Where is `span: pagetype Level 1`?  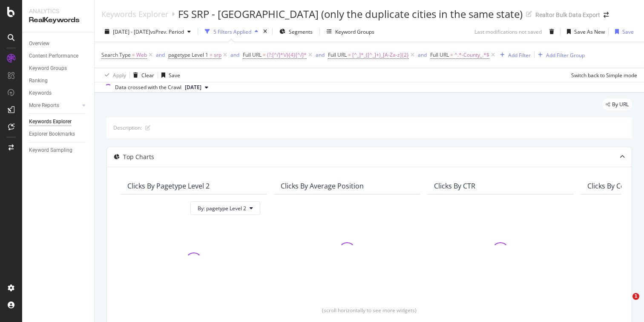 span: pagetype Level 1 is located at coordinates (188, 54).